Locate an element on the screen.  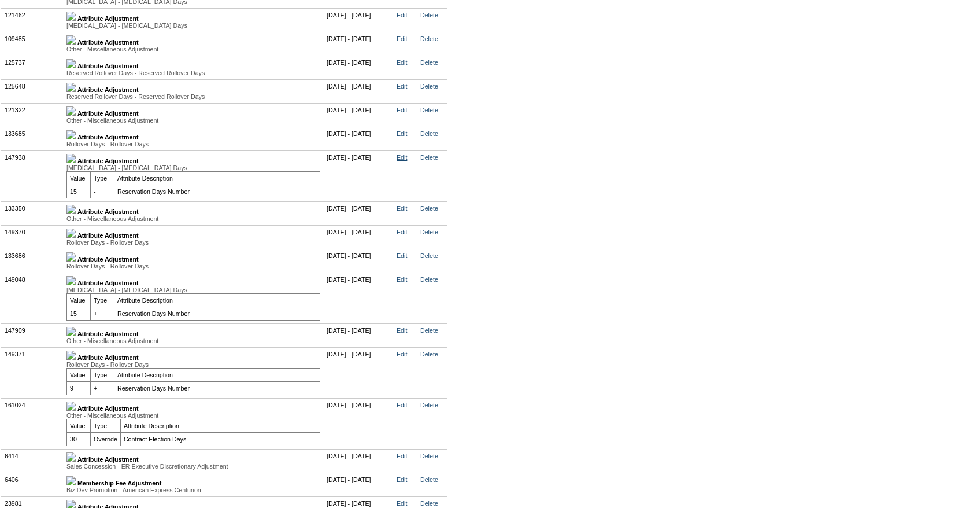
td: 109485 is located at coordinates (32, 43).